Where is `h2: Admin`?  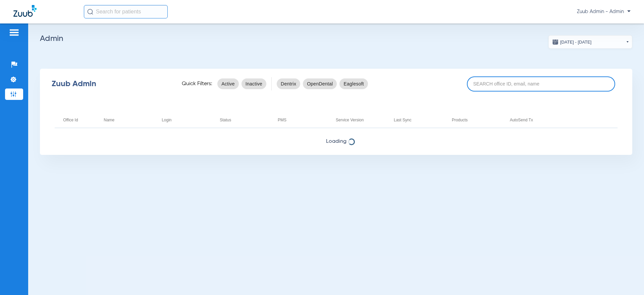 h2: Admin is located at coordinates (336, 38).